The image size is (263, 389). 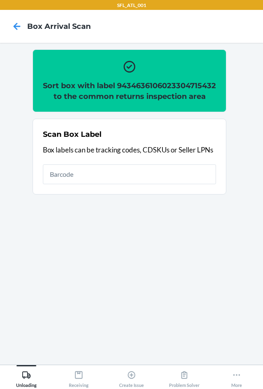 What do you see at coordinates (26, 378) in the screenshot?
I see `div: Unloading` at bounding box center [26, 378].